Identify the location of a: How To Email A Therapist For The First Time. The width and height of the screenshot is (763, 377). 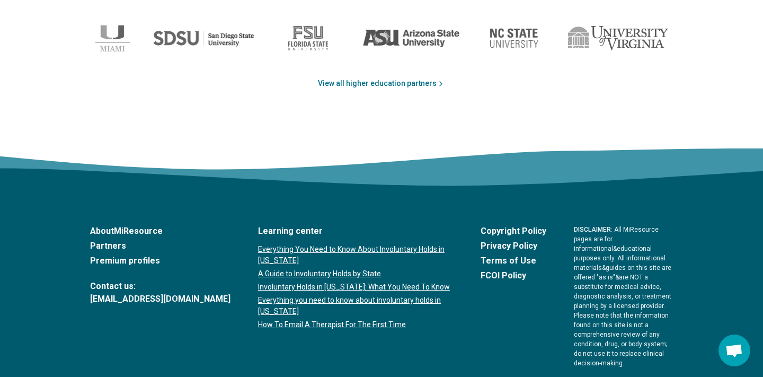
(356, 324).